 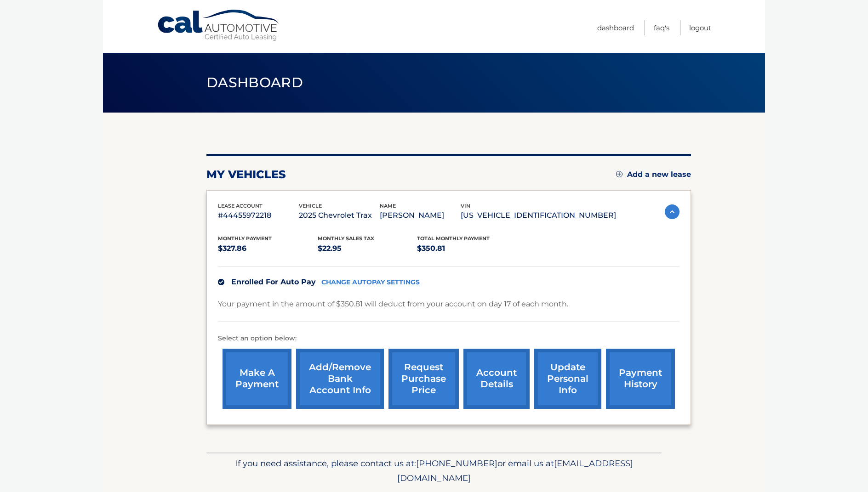 I want to click on span: Dashboard, so click(x=255, y=82).